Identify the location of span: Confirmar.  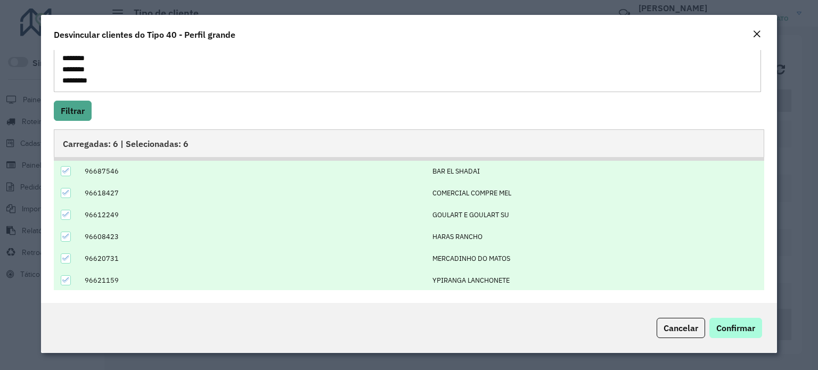
(736, 328).